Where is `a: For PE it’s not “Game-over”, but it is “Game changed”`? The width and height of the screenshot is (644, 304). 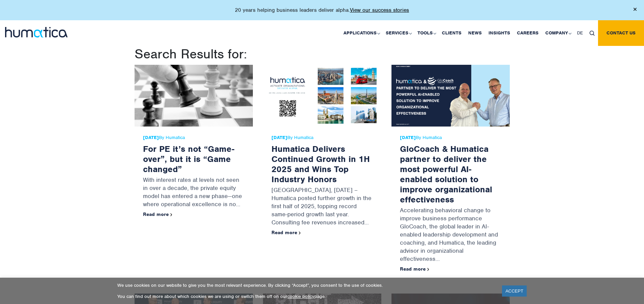
a: For PE it’s not “Game-over”, but it is “Game changed” is located at coordinates (189, 159).